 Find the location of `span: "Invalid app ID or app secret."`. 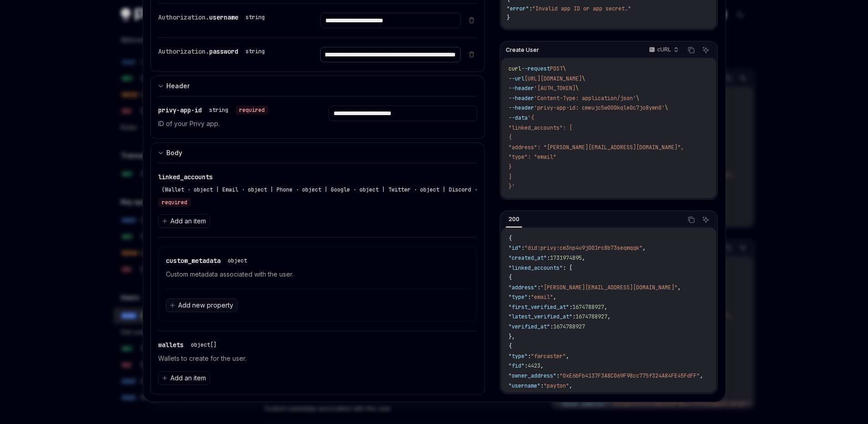

span: "Invalid app ID or app secret." is located at coordinates (581, 8).